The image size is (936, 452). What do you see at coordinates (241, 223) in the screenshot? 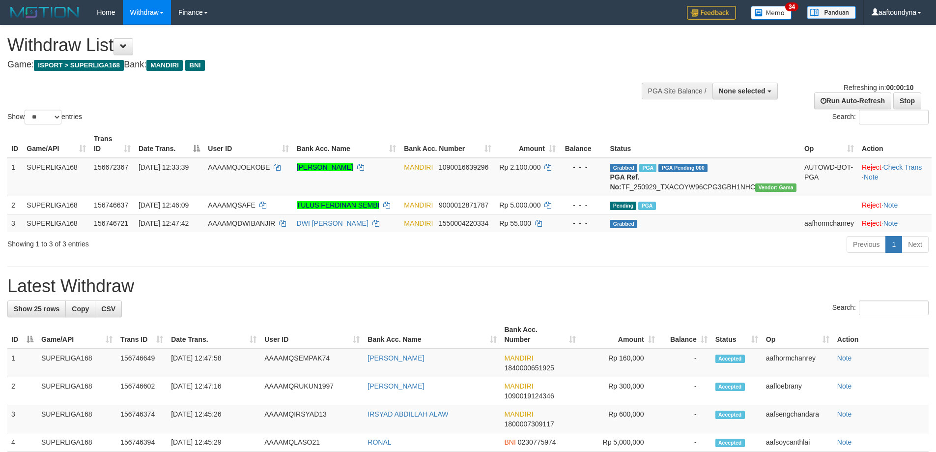
I see `span: AAAAMQDWIBANJIR` at bounding box center [241, 223].